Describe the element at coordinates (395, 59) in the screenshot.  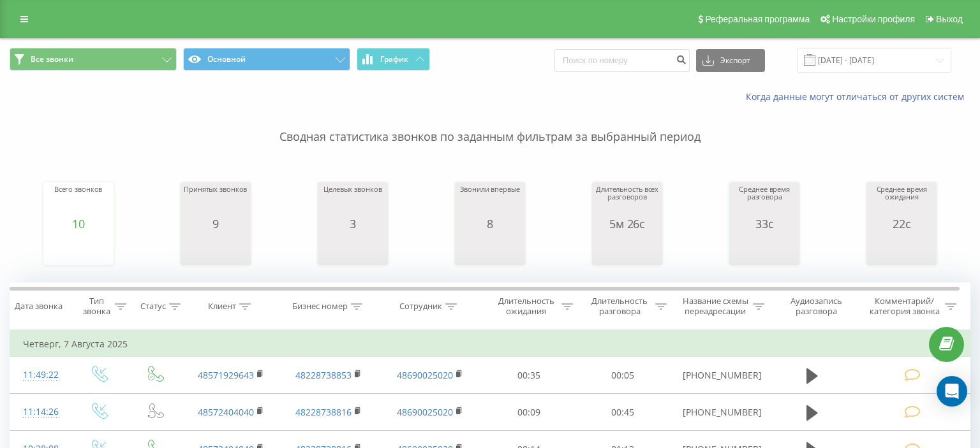
I see `span: График` at that location.